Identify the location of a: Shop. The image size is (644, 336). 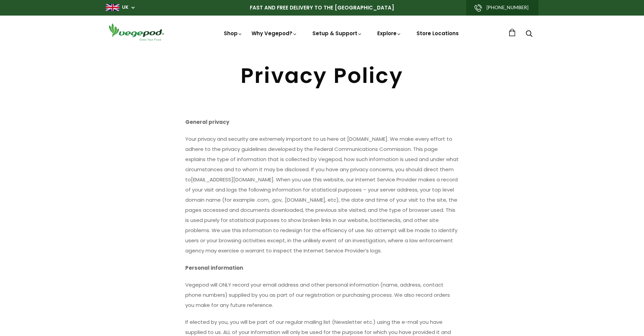
(233, 33).